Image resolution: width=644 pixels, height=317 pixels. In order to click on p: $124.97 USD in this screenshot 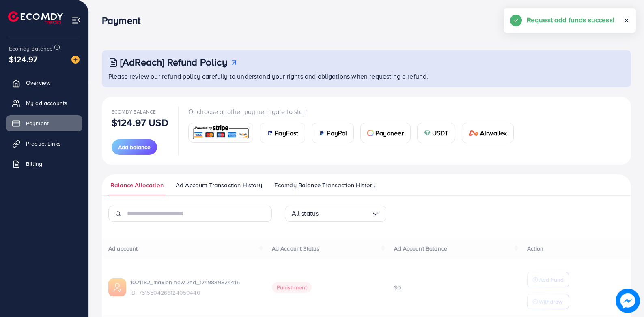, I will do `click(140, 122)`.